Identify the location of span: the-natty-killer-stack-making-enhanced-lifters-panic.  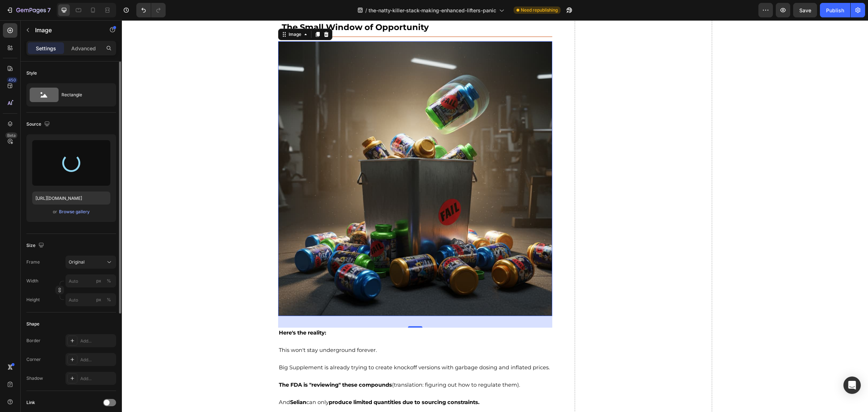
(433, 10).